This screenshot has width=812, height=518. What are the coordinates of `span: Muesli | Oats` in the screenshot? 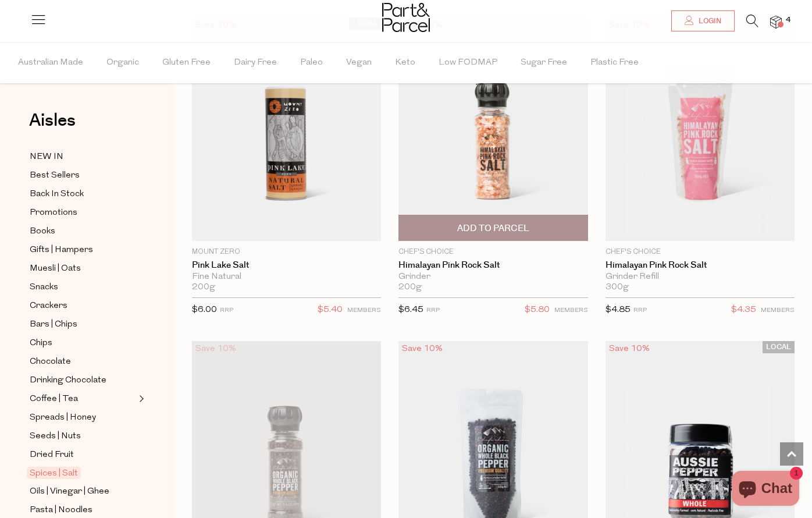 It's located at (55, 269).